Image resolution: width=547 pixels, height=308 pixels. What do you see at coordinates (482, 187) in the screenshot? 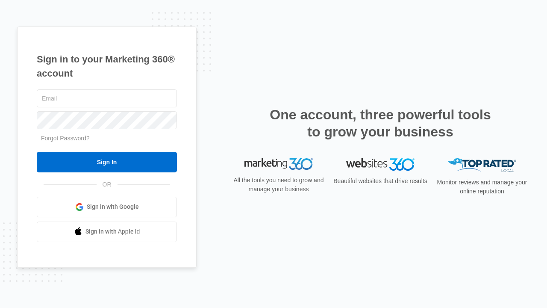
I see `p: Monitor reviews and manage your online reputation` at bounding box center [482, 187].